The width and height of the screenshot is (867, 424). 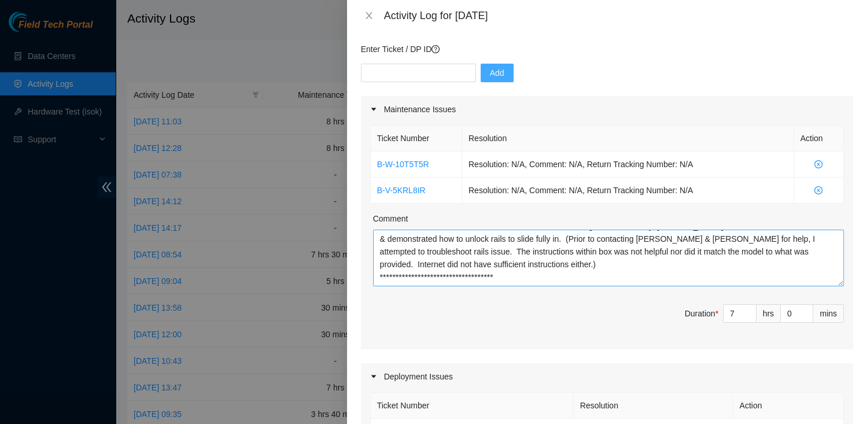 What do you see at coordinates (769, 314) in the screenshot?
I see `div: hrs` at bounding box center [769, 314].